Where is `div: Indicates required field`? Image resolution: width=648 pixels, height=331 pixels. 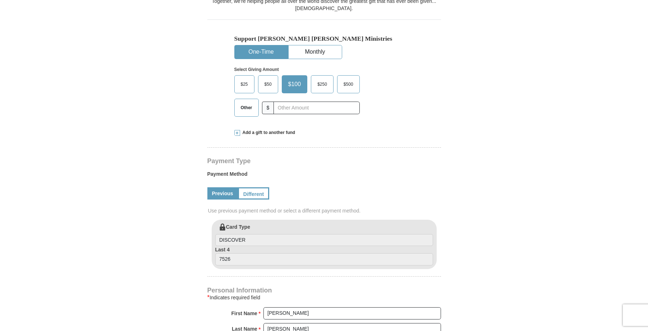
div: Indicates required field is located at coordinates (324, 297).